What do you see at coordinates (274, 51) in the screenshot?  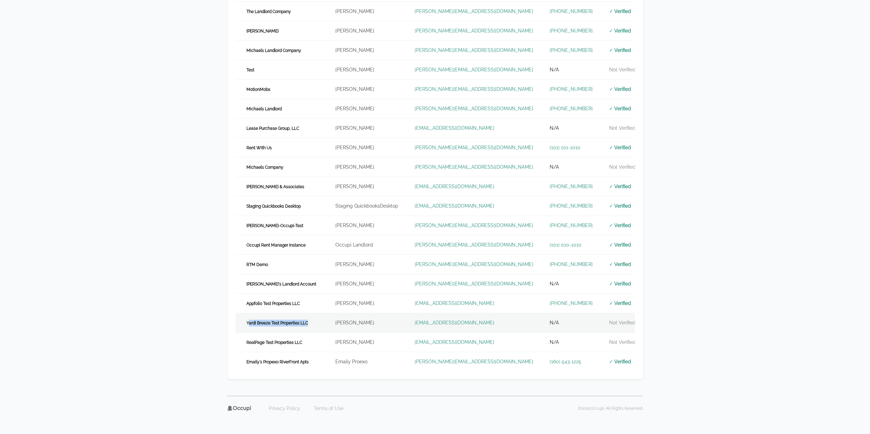 I see `span: Michaels Landlord Company` at bounding box center [274, 51].